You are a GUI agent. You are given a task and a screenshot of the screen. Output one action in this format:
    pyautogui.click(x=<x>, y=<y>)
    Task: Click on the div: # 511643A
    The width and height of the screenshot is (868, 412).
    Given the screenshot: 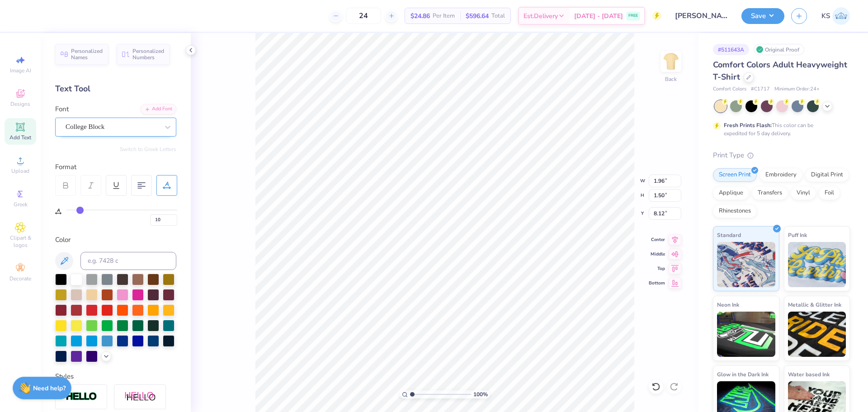 What is the action you would take?
    pyautogui.click(x=731, y=50)
    